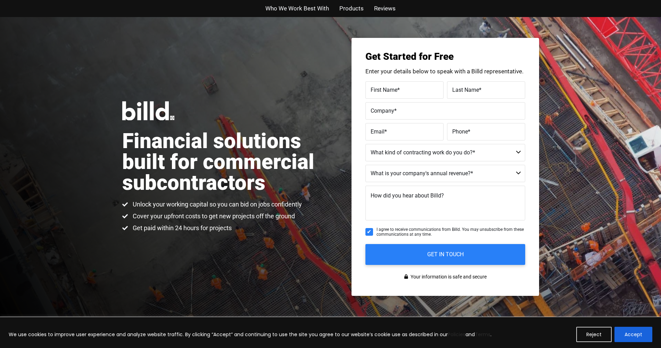 The image size is (661, 348). Describe the element at coordinates (448, 277) in the screenshot. I see `span: Your information is safe and secure` at that location.